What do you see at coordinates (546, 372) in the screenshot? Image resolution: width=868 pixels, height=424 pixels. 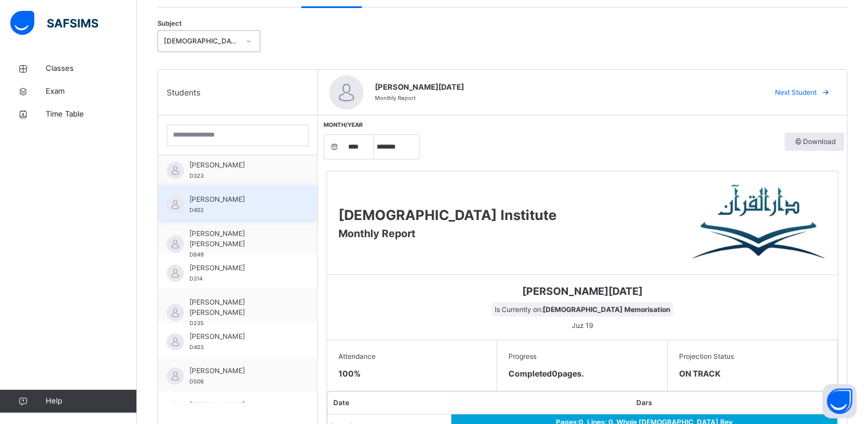 I see `span: Completed 0 pages.` at bounding box center [546, 372].